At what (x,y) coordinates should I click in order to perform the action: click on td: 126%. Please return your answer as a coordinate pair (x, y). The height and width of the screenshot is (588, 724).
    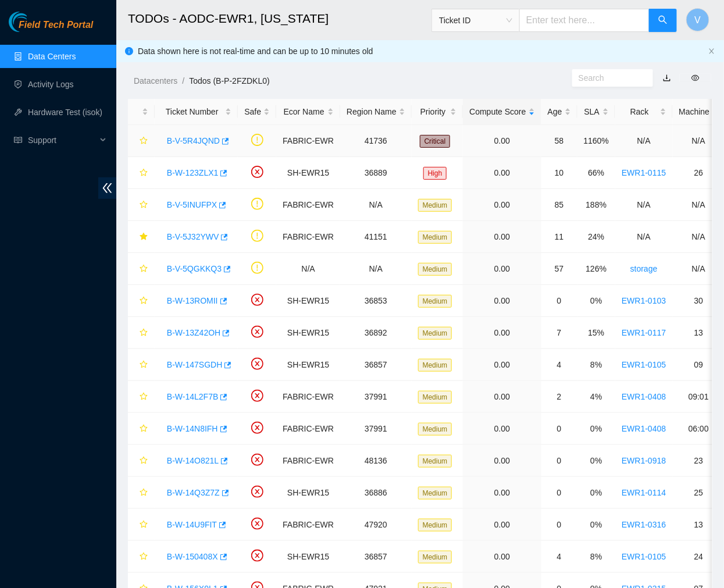
    Looking at the image, I should click on (597, 269).